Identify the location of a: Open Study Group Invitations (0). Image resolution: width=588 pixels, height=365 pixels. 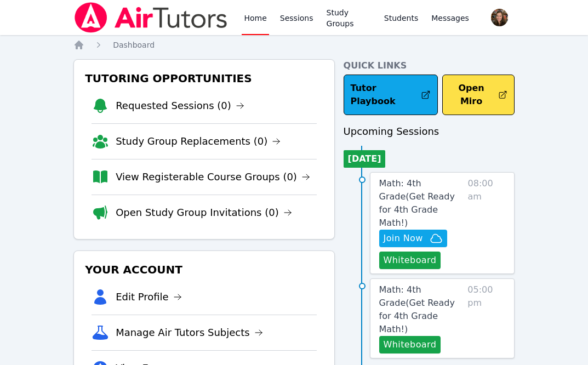
(204, 213).